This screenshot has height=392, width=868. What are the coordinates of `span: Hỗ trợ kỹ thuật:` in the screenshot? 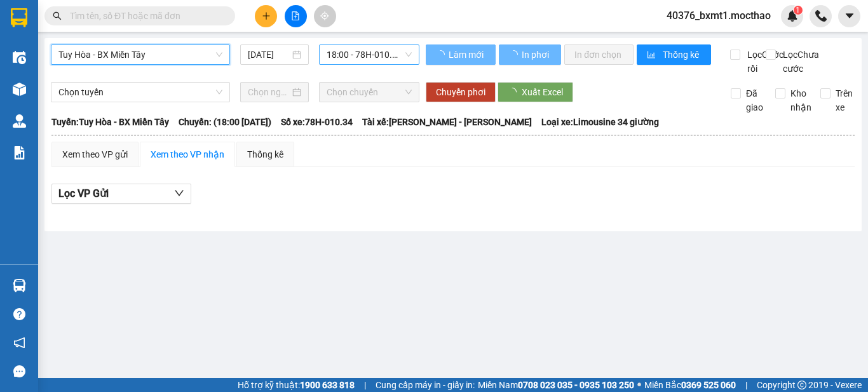 It's located at (296, 385).